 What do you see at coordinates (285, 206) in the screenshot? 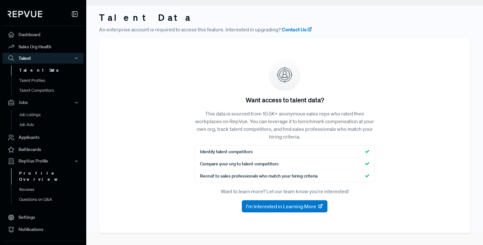
I see `a: I'm Interested in Learning More` at bounding box center [285, 206].